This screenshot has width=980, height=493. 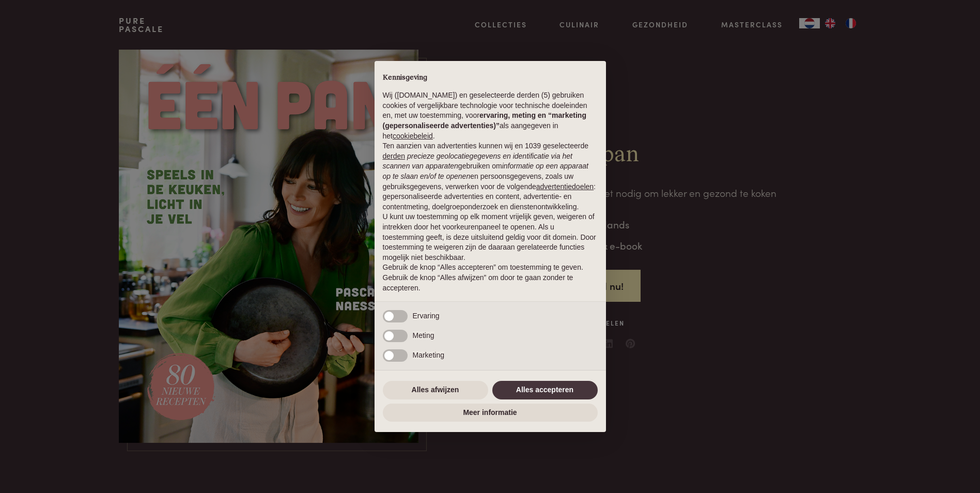 I want to click on p: U kunt uw toestemming op elk moment vrijelijk geven, weigeren of intrekken door het voorkeurenpan..., so click(x=491, y=237).